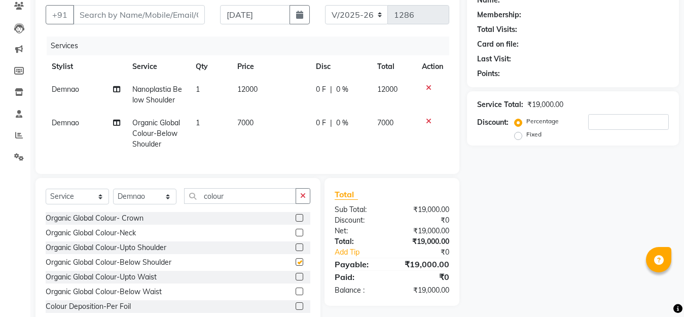 This screenshot has height=317, width=684. I want to click on div: Organic Global Colour-Neck, so click(91, 233).